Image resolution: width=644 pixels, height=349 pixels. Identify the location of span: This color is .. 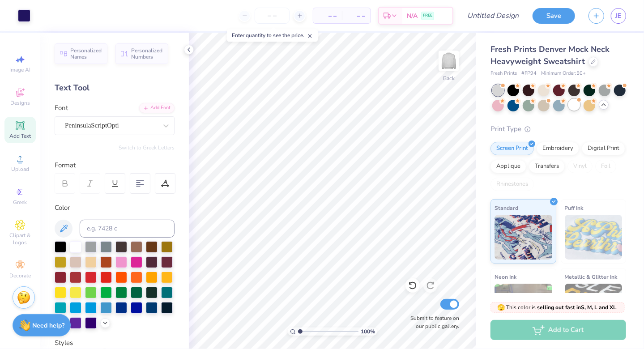
(557, 308).